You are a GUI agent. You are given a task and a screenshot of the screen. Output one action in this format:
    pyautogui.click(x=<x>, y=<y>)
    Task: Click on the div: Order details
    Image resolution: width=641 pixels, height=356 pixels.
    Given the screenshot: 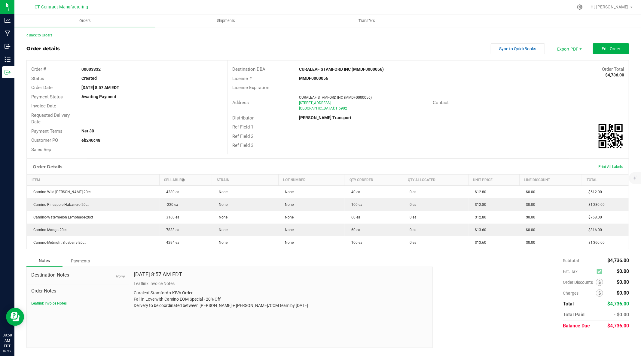 What is the action you would take?
    pyautogui.click(x=43, y=49)
    